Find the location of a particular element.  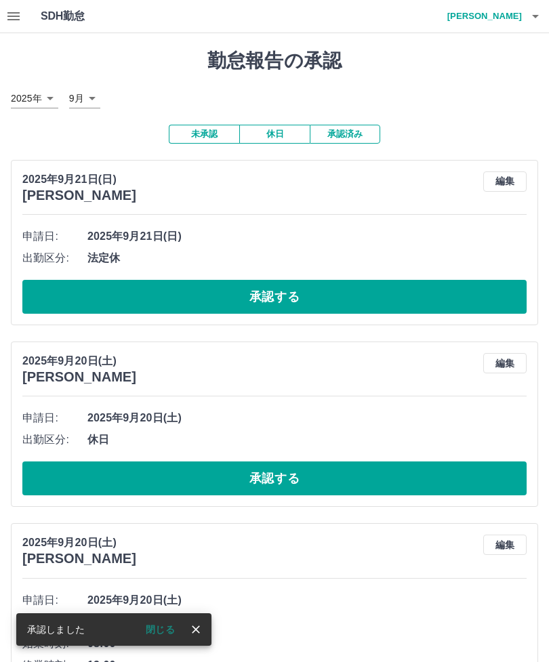

h1: 勤怠報告の承認 is located at coordinates (275, 61).